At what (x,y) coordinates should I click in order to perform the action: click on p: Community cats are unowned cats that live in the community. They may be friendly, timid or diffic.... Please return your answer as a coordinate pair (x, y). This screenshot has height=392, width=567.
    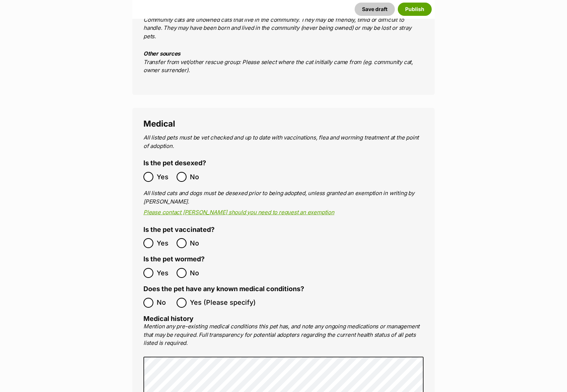
    Looking at the image, I should click on (284, 29).